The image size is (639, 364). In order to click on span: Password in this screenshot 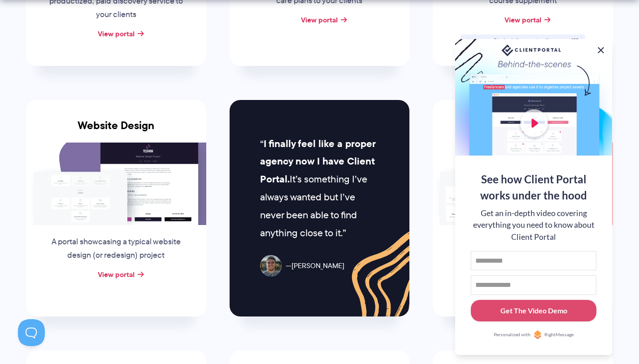, I will do `click(527, 40)`.